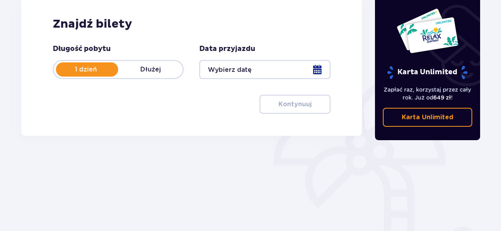 The width and height of the screenshot is (501, 231). Describe the element at coordinates (295, 104) in the screenshot. I see `p: Kontynuuj` at that location.